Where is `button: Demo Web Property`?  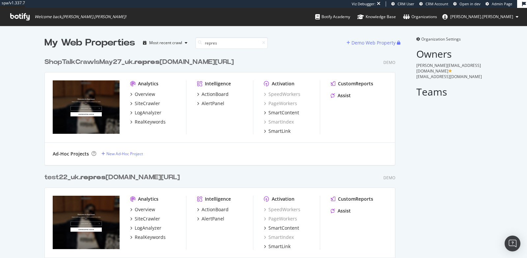
button: Demo Web Property is located at coordinates (371, 43).